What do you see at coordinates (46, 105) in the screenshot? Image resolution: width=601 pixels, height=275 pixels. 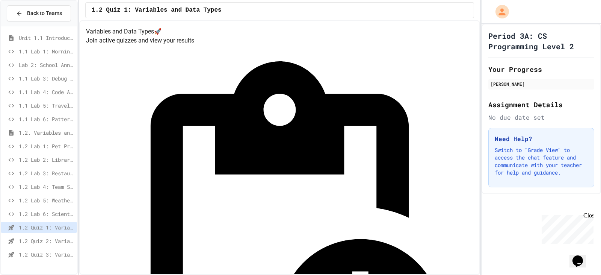 I see `span: 1.1 Lab 5: Travel Route Debugger` at bounding box center [46, 105].